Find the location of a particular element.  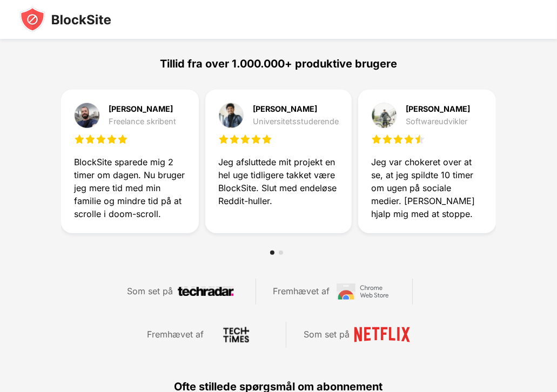

font: Softwareudvikler is located at coordinates (437, 121).